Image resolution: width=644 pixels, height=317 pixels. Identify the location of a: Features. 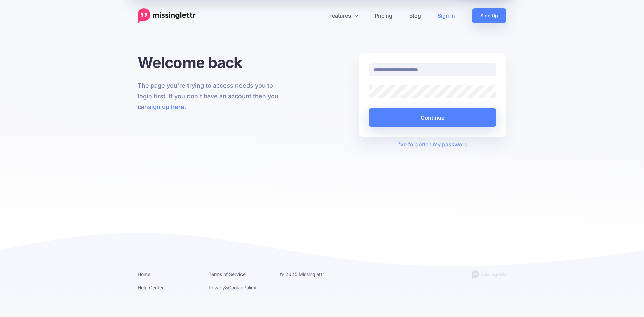
(343, 16).